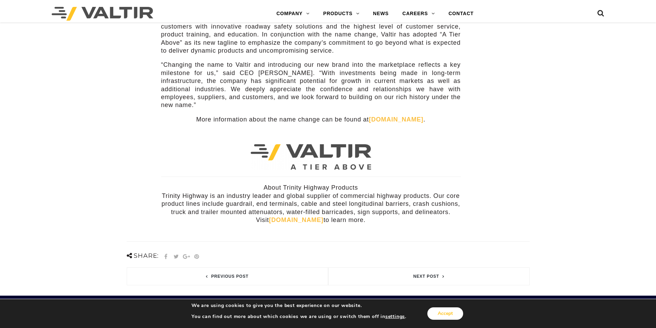  Describe the element at coordinates (461, 14) in the screenshot. I see `a: CONTACT` at that location.